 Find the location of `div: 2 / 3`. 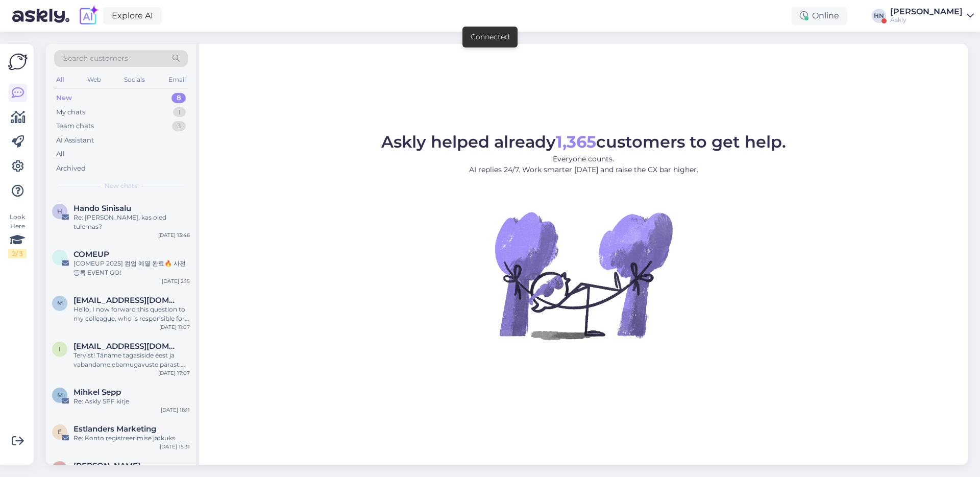

div: 2 / 3 is located at coordinates (18, 254).